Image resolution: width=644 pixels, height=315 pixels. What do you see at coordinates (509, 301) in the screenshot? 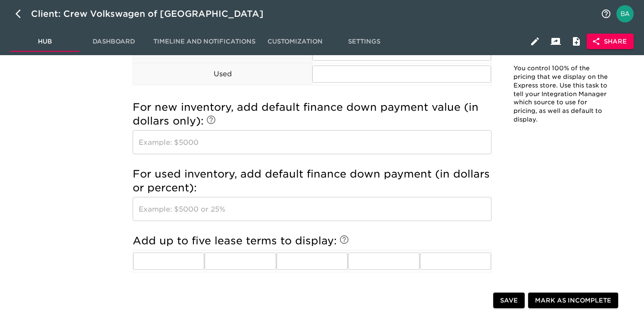
I see `button: Save` at bounding box center [509, 301].